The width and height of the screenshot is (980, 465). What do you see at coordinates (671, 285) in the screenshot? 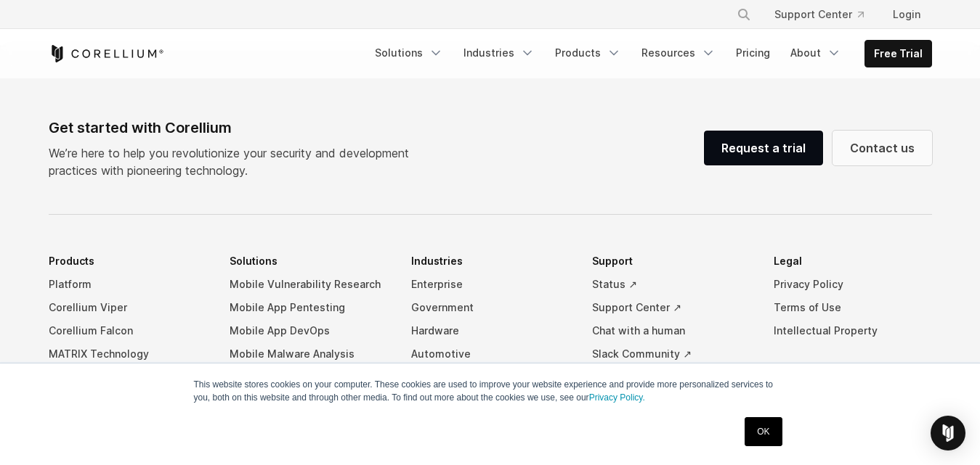
I see `a: Status ↗` at bounding box center [671, 285].